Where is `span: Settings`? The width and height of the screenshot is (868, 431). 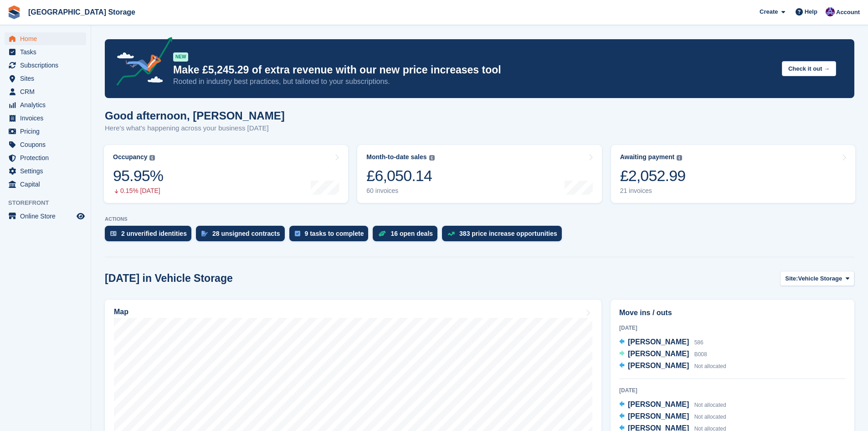 span: Settings is located at coordinates (48, 171).